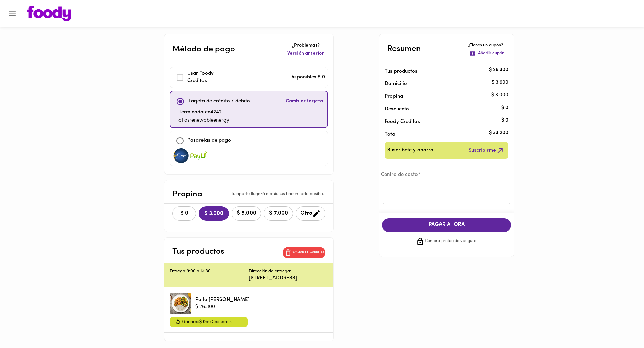 This screenshot has height=348, width=644. What do you see at coordinates (446, 225) in the screenshot?
I see `button: PAGAR AHORA` at bounding box center [446, 225].